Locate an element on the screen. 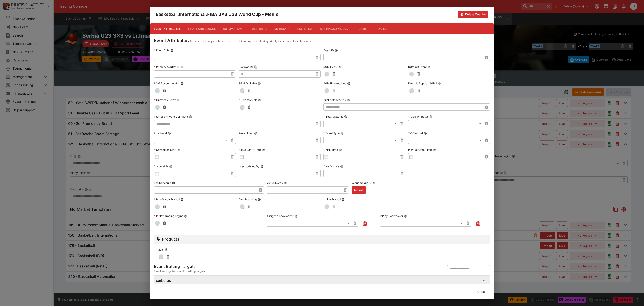 This screenshot has width=644, height=306. button: Currently Live? is located at coordinates (178, 100).